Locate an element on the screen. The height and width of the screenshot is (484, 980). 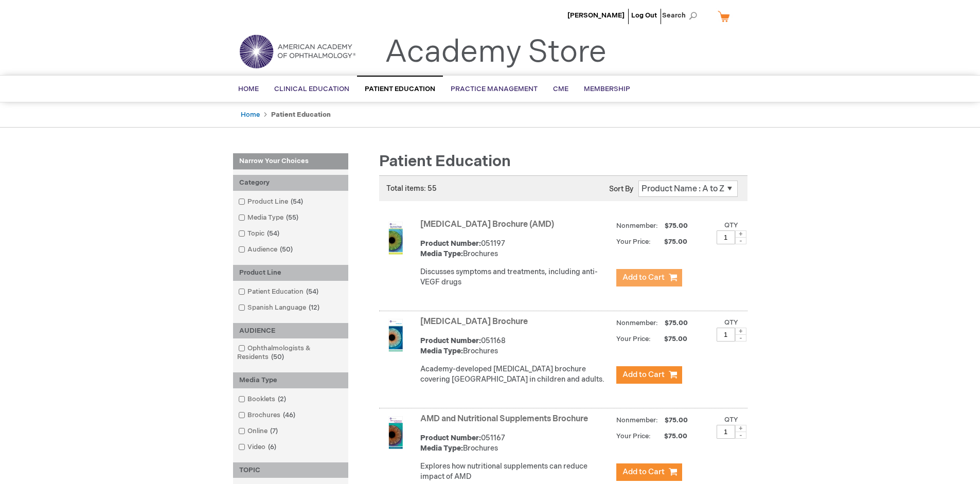
span: 2 is located at coordinates (282, 399).